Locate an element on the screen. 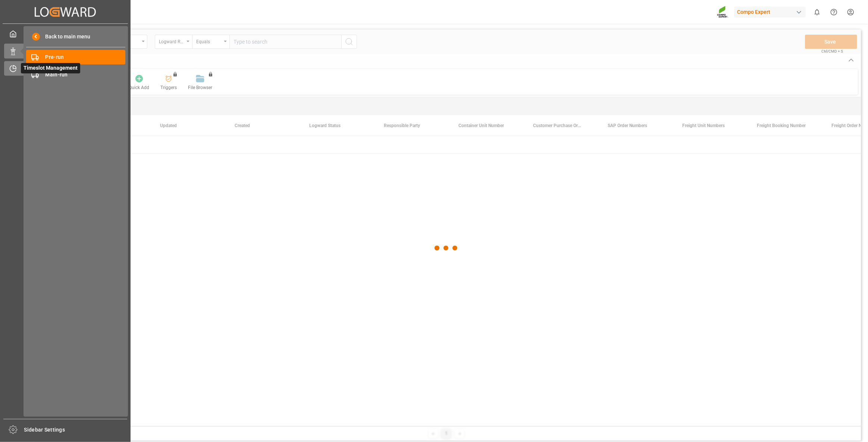 This screenshot has width=868, height=442. div: Compo Expert is located at coordinates (770, 12).